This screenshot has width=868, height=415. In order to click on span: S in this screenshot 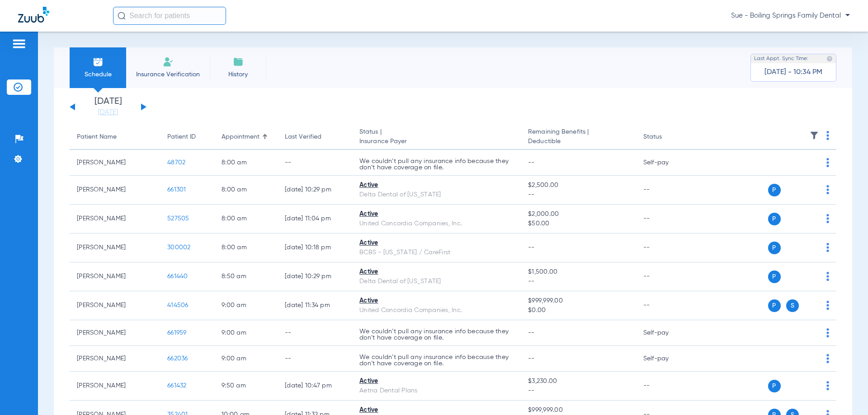, I will do `click(793, 306)`.